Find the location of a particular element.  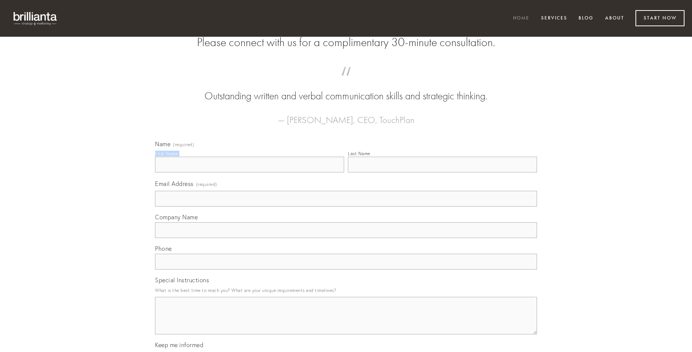

blockquote: Outstanding written and verbal communication skills and strategic thinking. is located at coordinates (346, 89).